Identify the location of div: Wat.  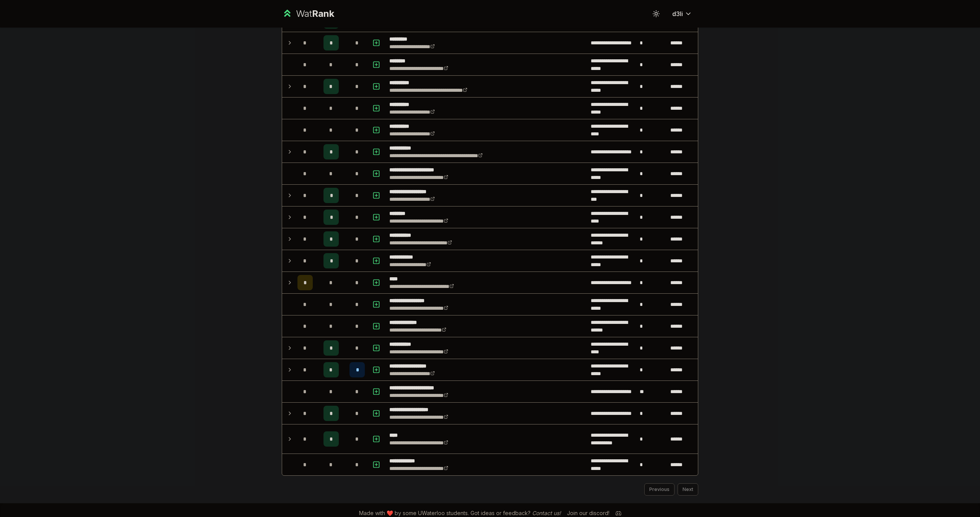
(315, 14).